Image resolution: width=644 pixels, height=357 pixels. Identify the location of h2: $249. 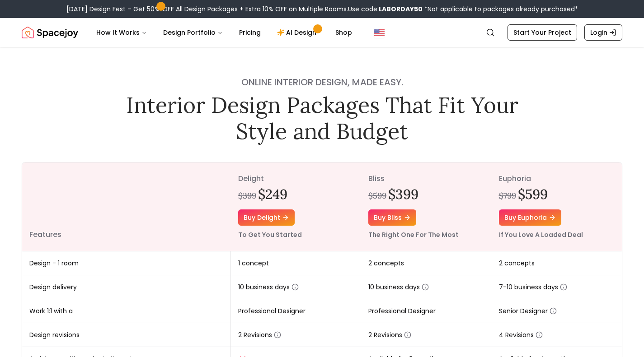
(273, 195).